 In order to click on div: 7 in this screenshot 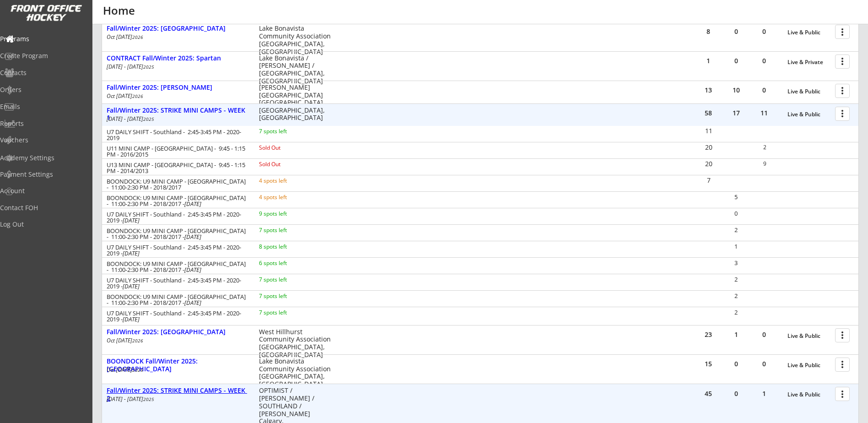, I will do `click(708, 181)`.